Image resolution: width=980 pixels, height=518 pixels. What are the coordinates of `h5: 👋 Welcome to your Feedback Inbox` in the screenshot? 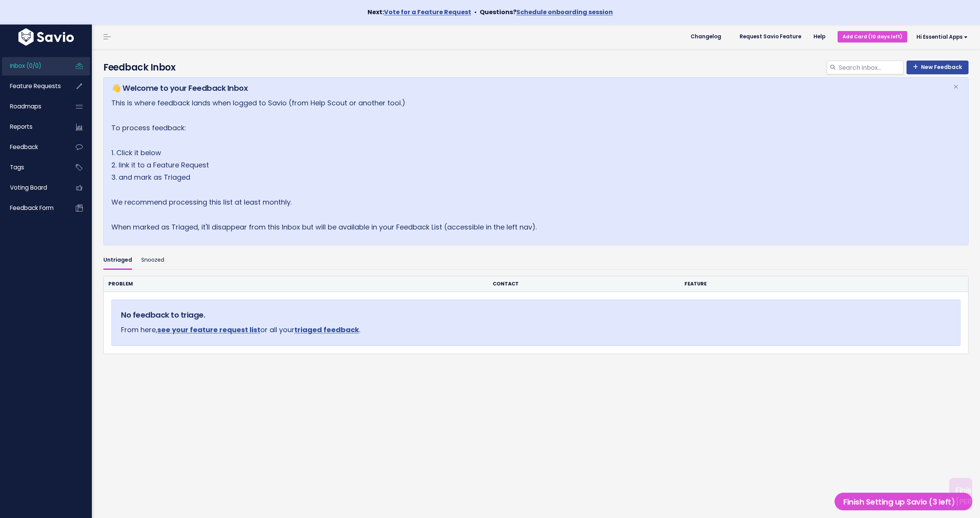 It's located at (528, 88).